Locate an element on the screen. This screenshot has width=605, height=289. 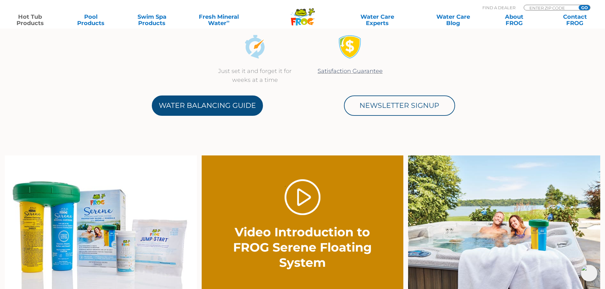
a: Play Video is located at coordinates (302, 197).